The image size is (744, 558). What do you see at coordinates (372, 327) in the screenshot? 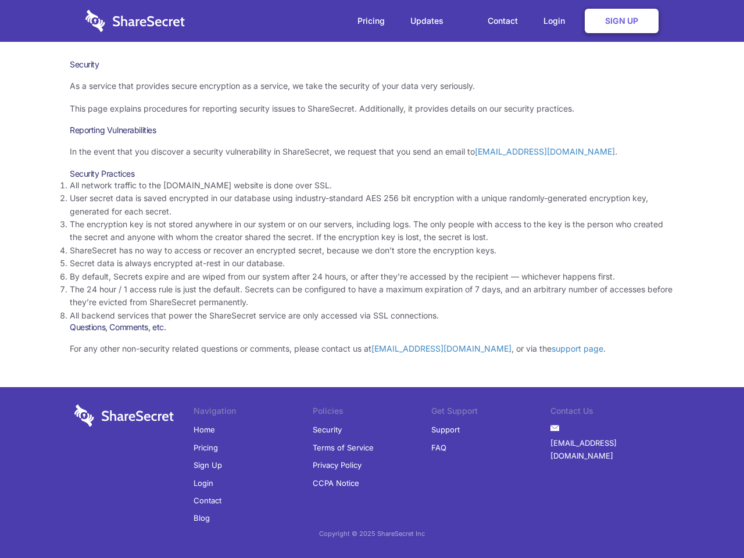
I see `h3: Questions, Comments, etc.` at bounding box center [372, 327].